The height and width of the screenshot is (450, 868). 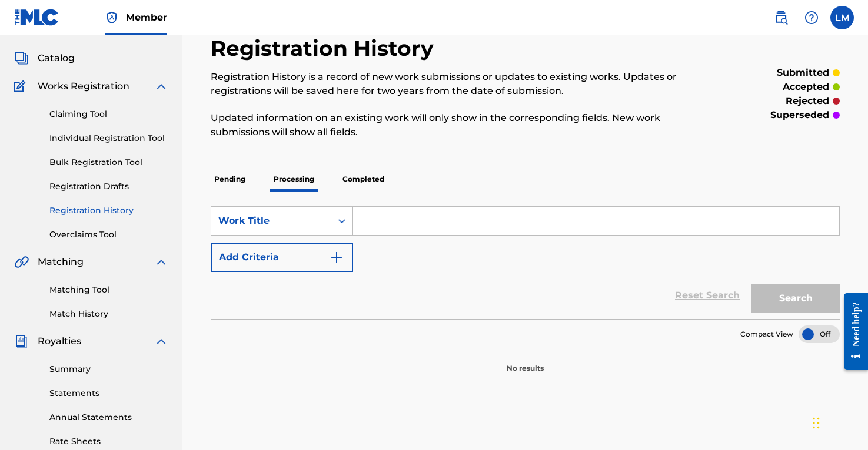 What do you see at coordinates (799, 115) in the screenshot?
I see `p: superseded` at bounding box center [799, 115].